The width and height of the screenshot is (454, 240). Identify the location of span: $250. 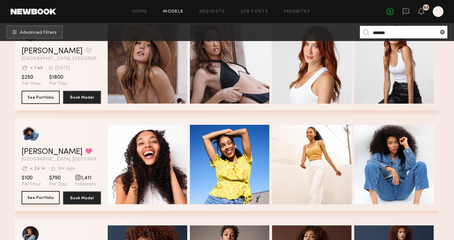
(31, 78).